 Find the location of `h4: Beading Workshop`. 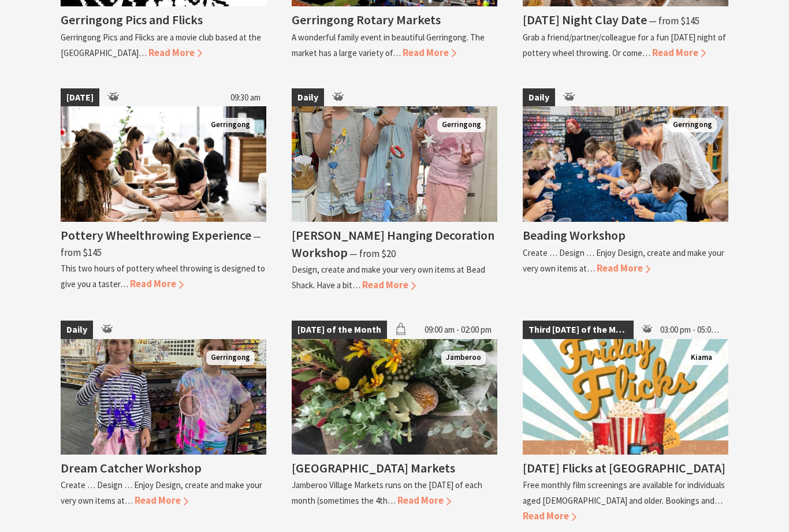

h4: Beading Workshop is located at coordinates (574, 235).